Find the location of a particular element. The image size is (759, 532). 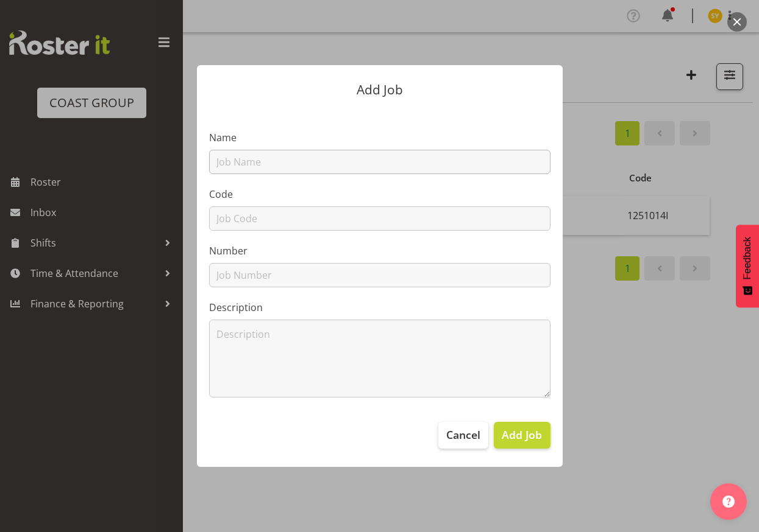

label: Name is located at coordinates (380, 138).